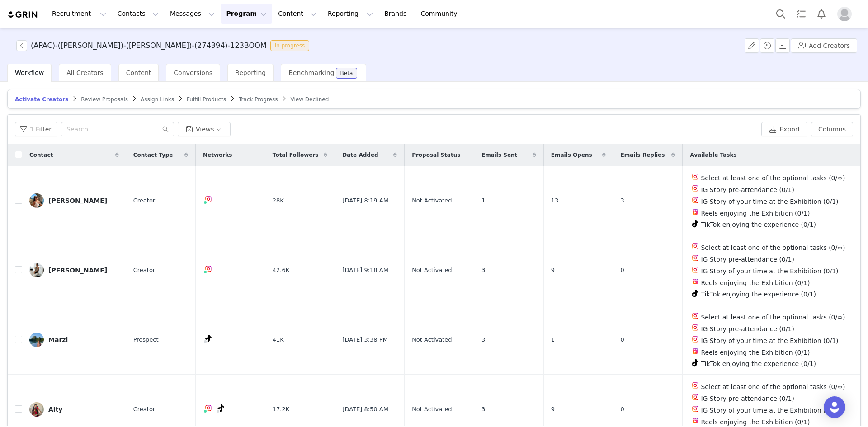  What do you see at coordinates (246, 13) in the screenshot?
I see `button: Program` at bounding box center [246, 13].